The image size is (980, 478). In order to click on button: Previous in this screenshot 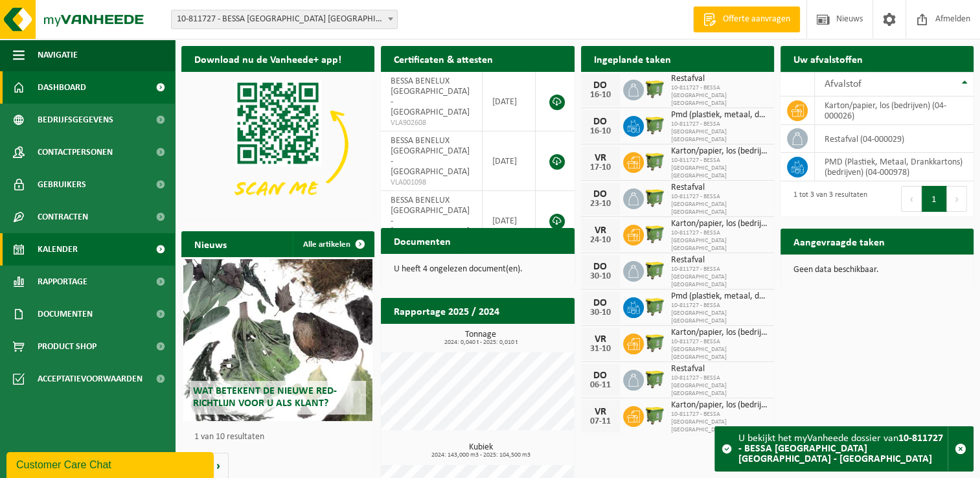, I will do `click(911, 199)`.